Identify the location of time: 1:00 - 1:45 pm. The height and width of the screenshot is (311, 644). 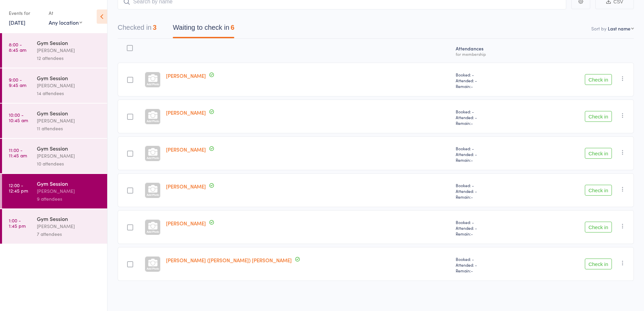
(17, 223).